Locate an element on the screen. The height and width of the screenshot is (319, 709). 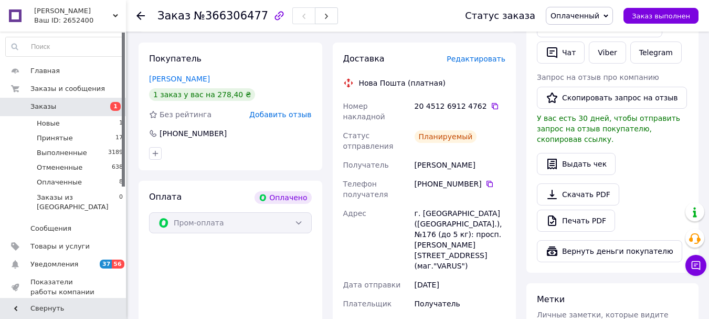
span: Адрес is located at coordinates (355, 213).